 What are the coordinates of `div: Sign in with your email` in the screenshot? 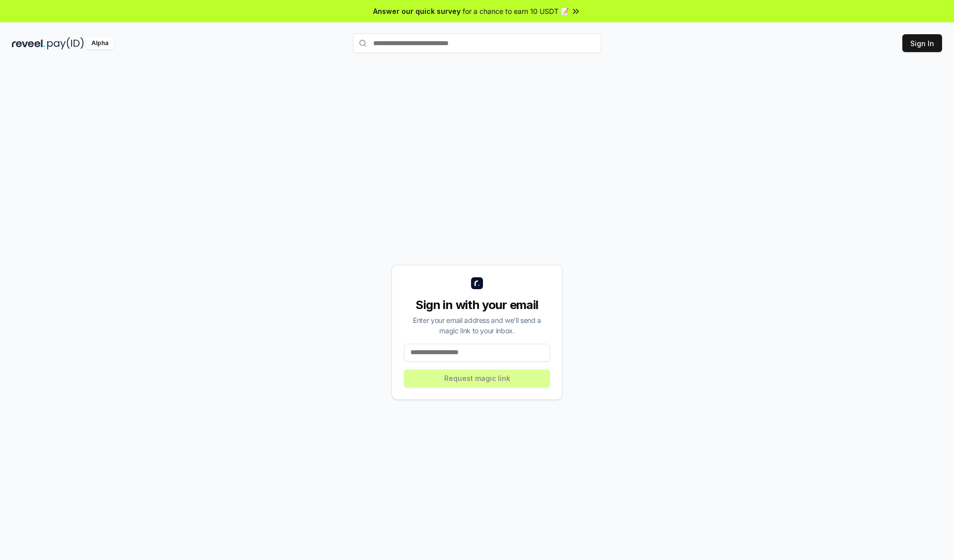 It's located at (477, 305).